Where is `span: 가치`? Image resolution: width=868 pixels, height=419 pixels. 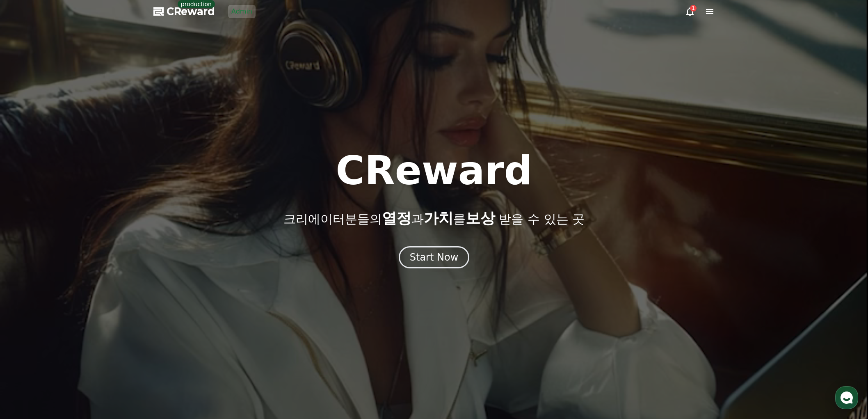 span: 가치 is located at coordinates (439, 218).